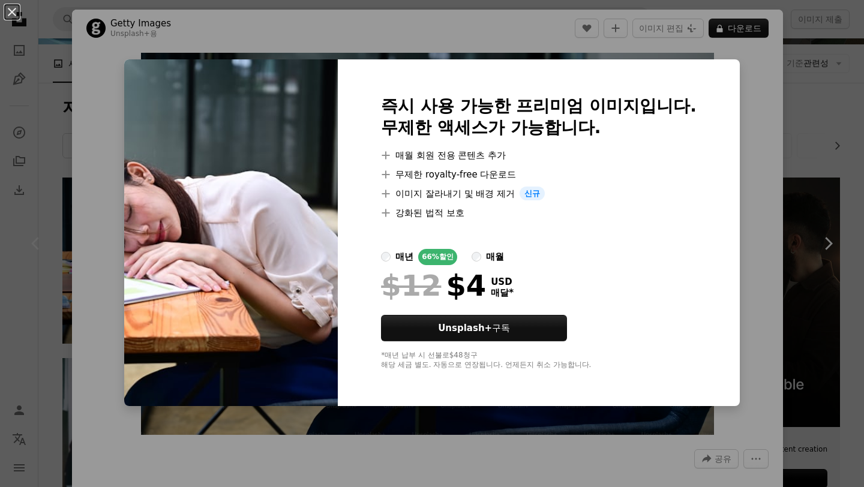 Image resolution: width=864 pixels, height=487 pixels. Describe the element at coordinates (539, 155) in the screenshot. I see `li: 매월 회원 전용 콘텐츠 추가` at that location.